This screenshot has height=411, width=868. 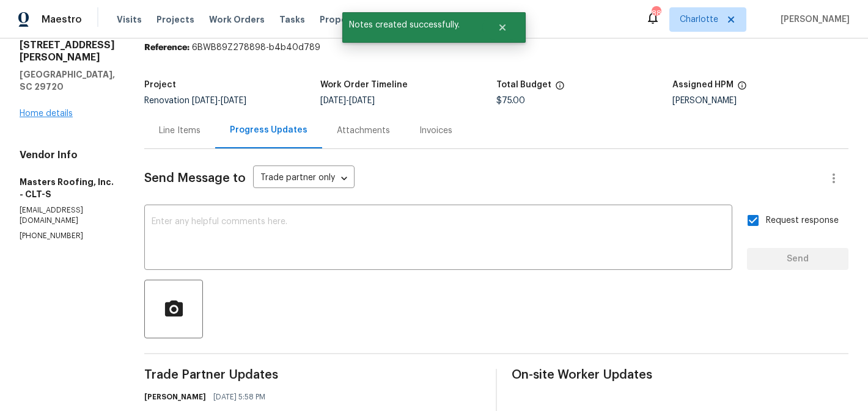 What do you see at coordinates (703, 85) in the screenshot?
I see `h5: Assigned HPM` at bounding box center [703, 85].